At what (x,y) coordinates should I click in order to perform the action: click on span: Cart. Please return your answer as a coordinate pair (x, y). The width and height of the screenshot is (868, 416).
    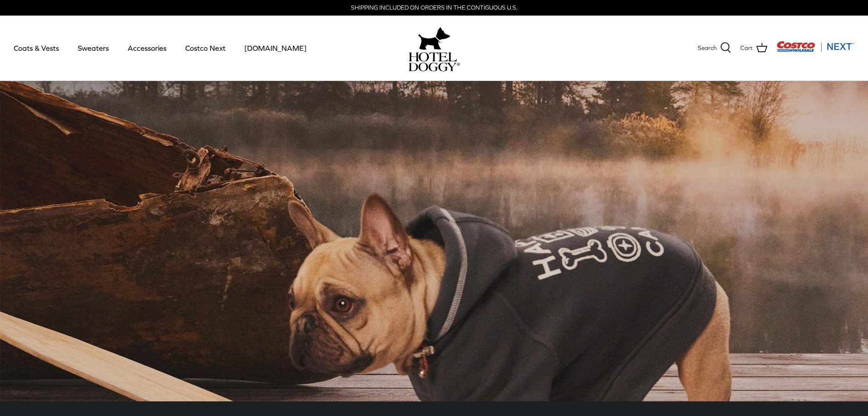
    Looking at the image, I should click on (747, 48).